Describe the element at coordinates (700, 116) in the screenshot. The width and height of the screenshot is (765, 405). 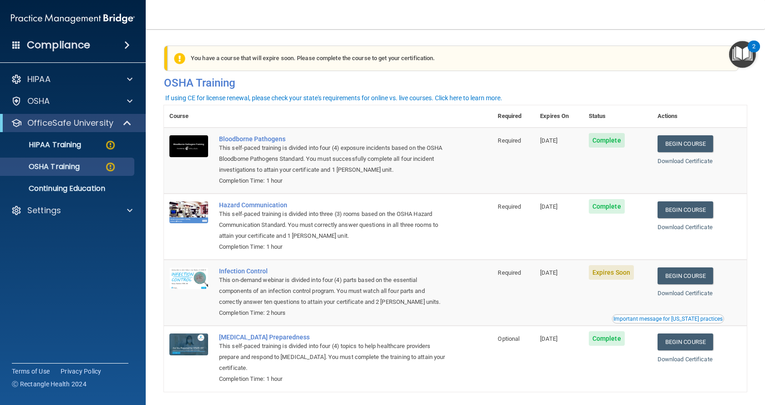
I see `th: Actions` at that location.